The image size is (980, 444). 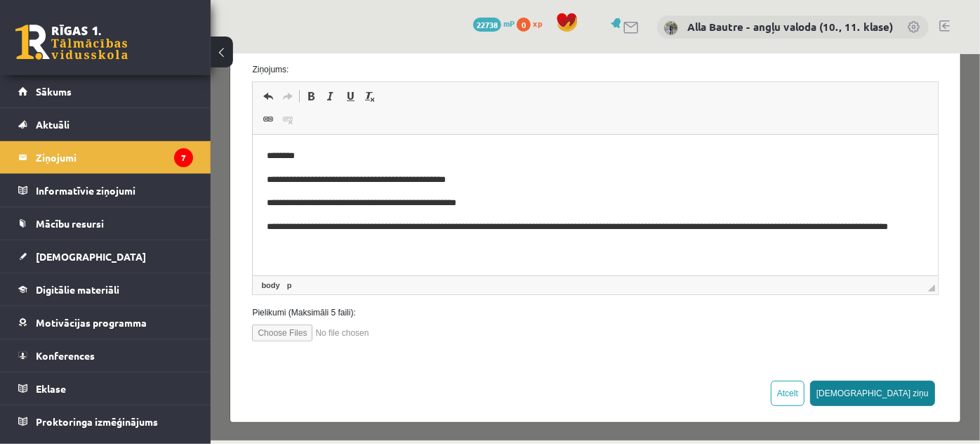 I want to click on a: Undo (Ctrl+Z), so click(x=58, y=42).